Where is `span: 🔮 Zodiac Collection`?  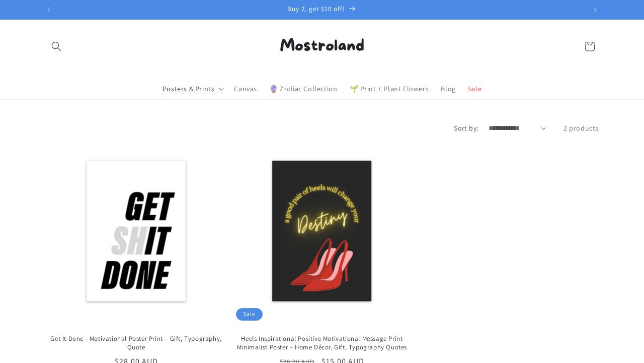 span: 🔮 Zodiac Collection is located at coordinates (303, 88).